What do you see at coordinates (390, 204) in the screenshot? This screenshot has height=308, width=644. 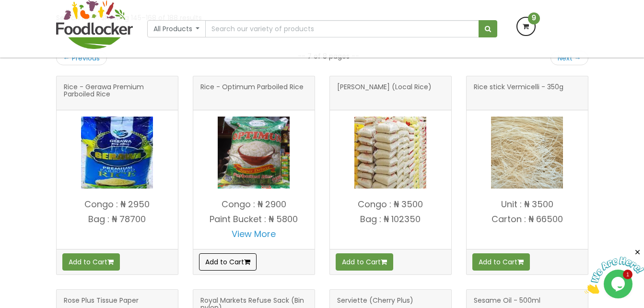 I see `p: Congo : ₦ 3500` at bounding box center [390, 204].